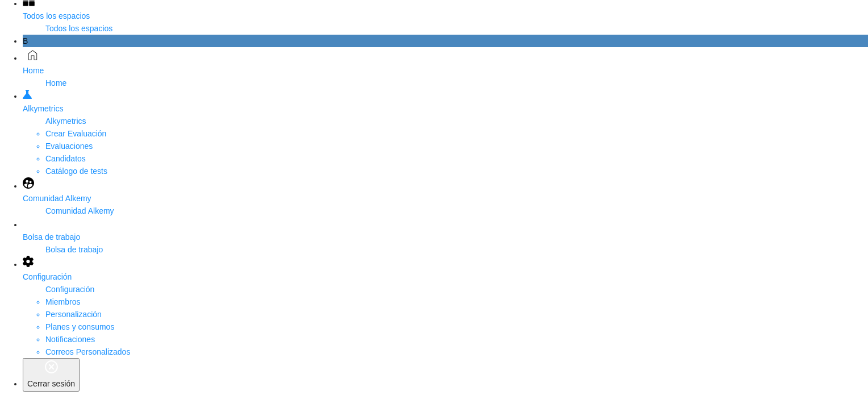  Describe the element at coordinates (70, 339) in the screenshot. I see `a: Notificaciones` at that location.